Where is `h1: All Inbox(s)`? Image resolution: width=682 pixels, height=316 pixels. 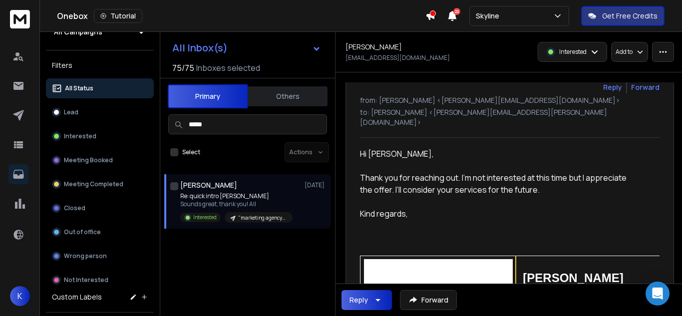 h1: All Inbox(s) is located at coordinates (200, 48).